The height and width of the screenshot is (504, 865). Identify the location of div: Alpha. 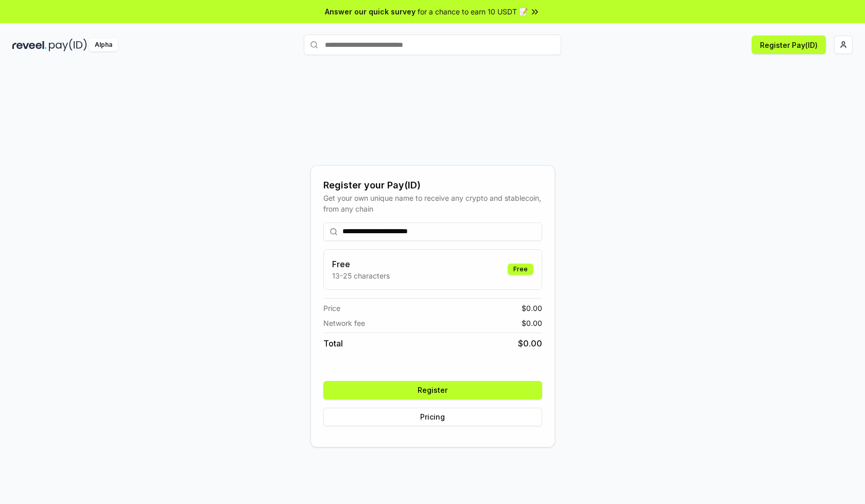
(104, 45).